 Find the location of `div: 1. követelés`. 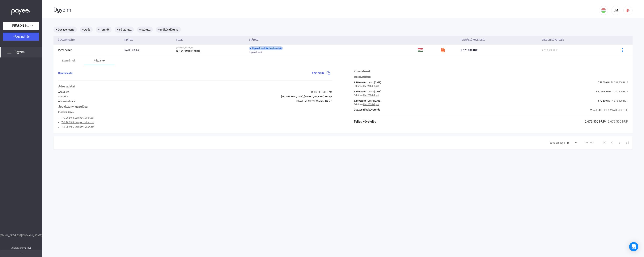

div: 1. követelés is located at coordinates (359, 82).